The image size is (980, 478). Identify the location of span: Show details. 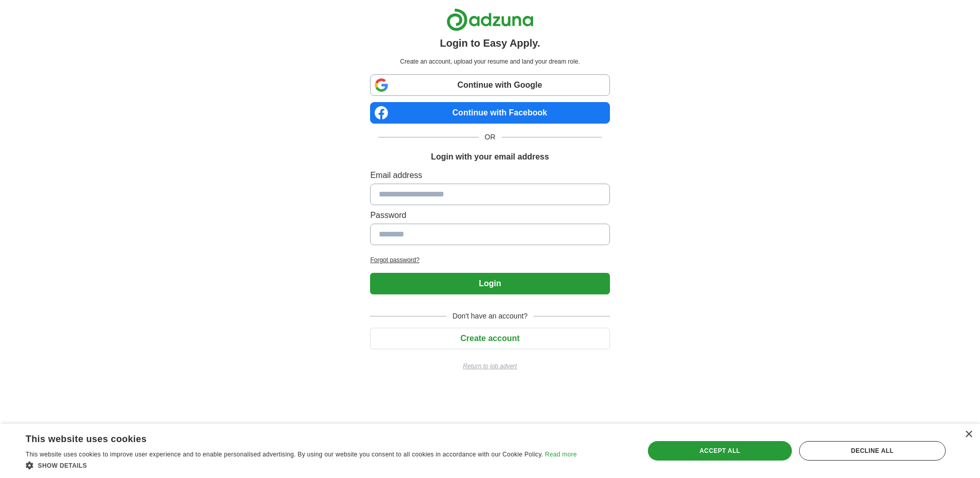
(62, 466).